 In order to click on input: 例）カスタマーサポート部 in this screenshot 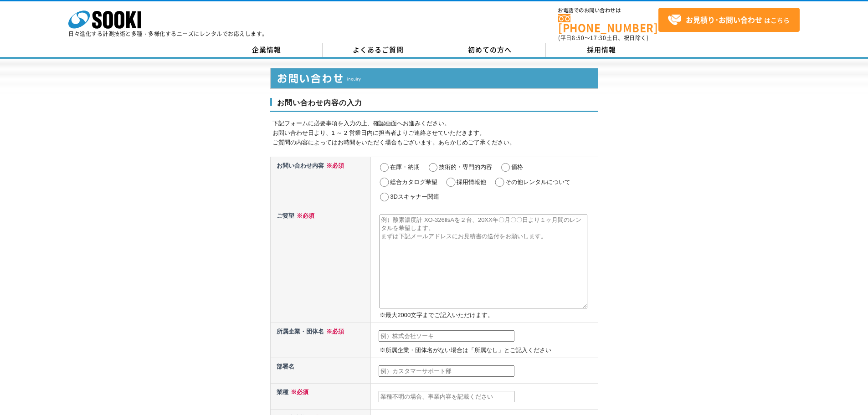, I will do `click(447, 371)`.